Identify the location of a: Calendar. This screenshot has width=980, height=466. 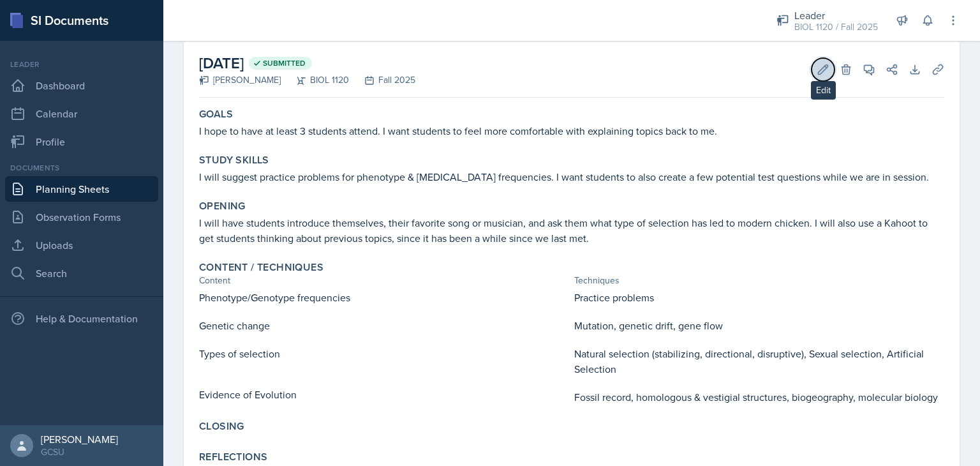
(81, 113).